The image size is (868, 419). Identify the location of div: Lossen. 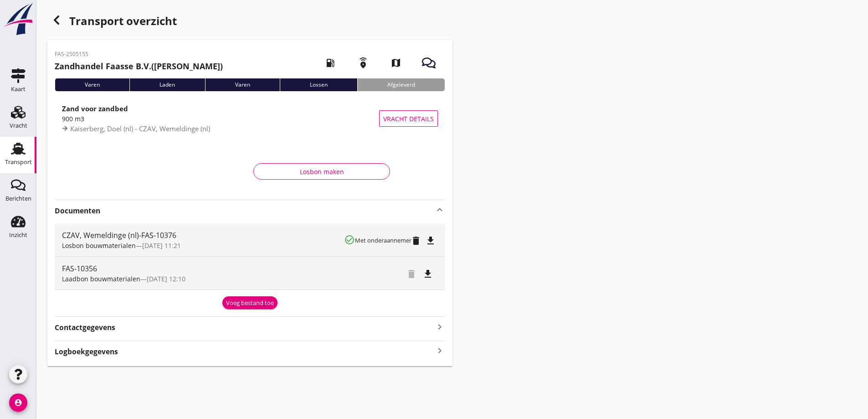
(318, 85).